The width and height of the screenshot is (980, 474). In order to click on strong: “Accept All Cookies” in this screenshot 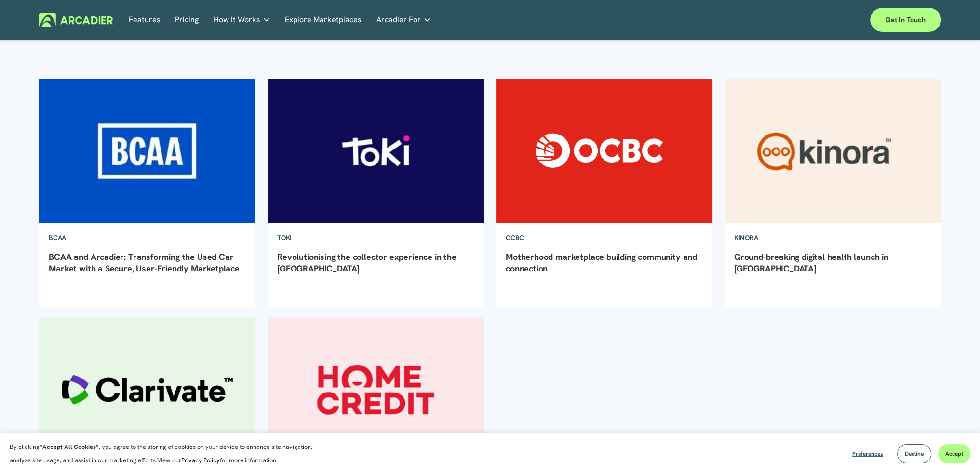, I will do `click(69, 446)`.